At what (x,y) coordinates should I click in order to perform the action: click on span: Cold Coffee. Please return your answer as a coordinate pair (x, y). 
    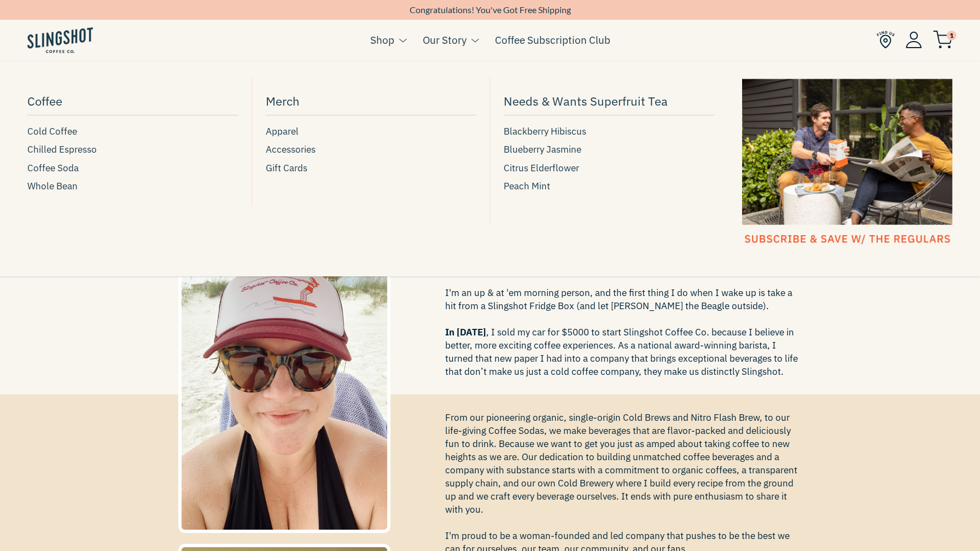
    Looking at the image, I should click on (52, 131).